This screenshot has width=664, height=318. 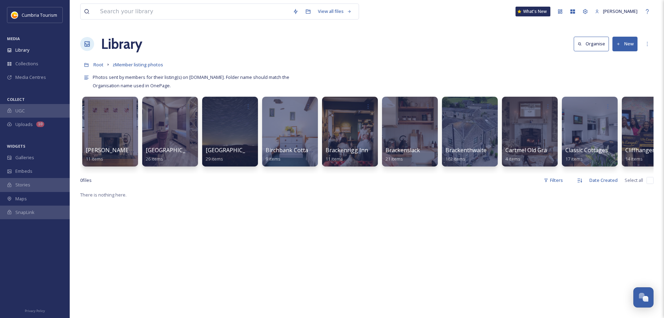 I want to click on span: Library, so click(x=22, y=50).